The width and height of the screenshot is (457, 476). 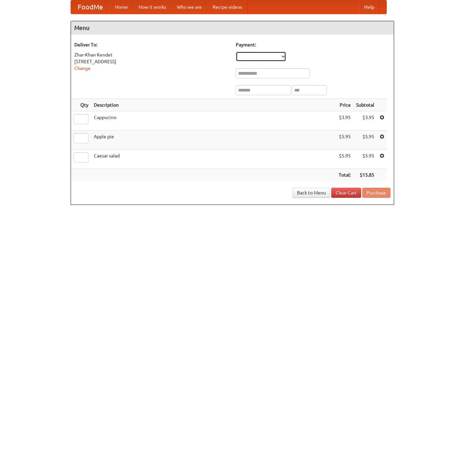 What do you see at coordinates (214, 159) in the screenshot?
I see `td: Caesar salad` at bounding box center [214, 159].